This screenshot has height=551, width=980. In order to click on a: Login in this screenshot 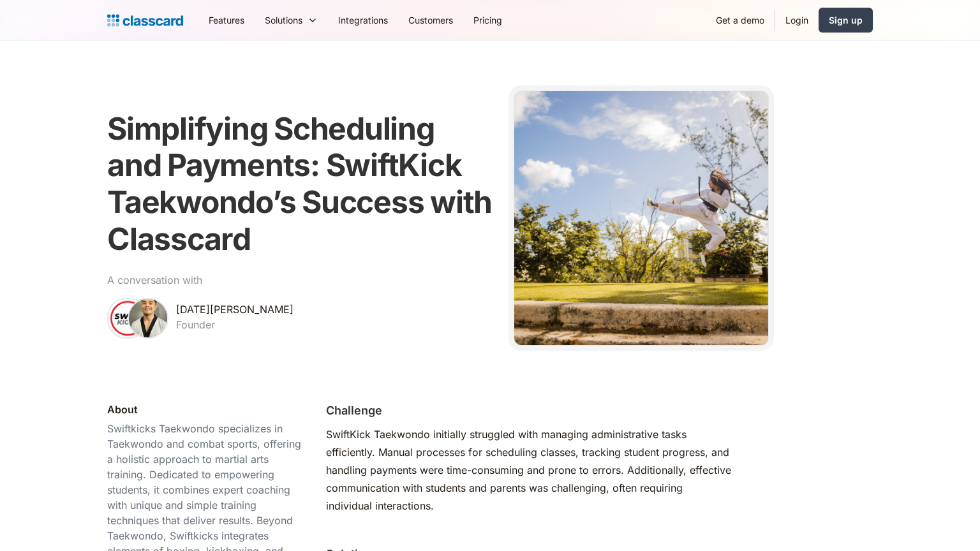, I will do `click(797, 20)`.